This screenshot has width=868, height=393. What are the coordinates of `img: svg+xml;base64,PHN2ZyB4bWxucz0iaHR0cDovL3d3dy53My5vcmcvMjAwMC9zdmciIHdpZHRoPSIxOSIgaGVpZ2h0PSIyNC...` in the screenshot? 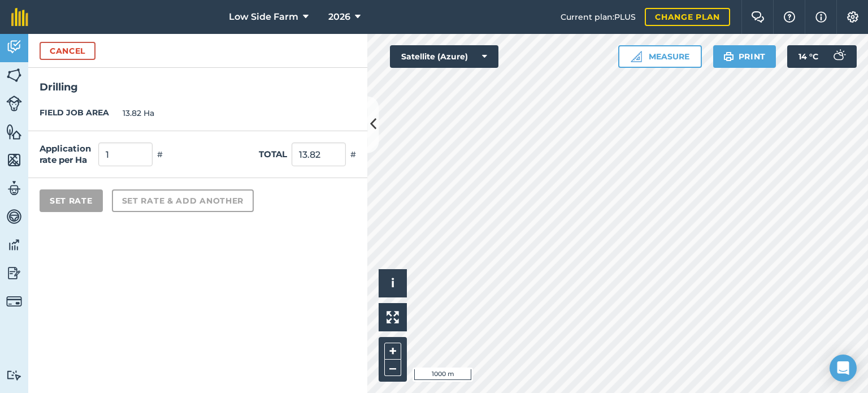 It's located at (728, 56).